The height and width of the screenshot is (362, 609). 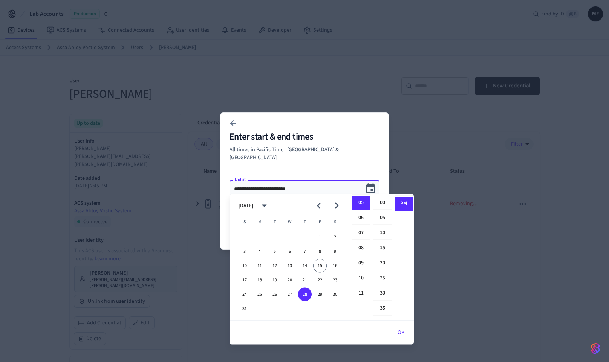 I want to click on button: Previous month, so click(x=319, y=205).